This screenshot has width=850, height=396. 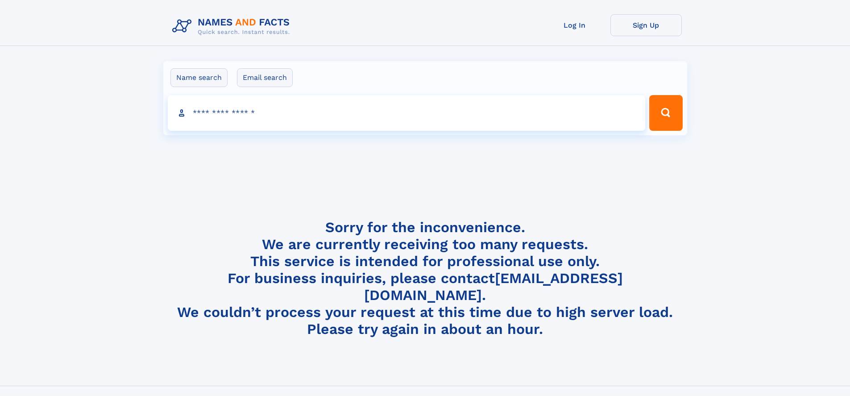 I want to click on a: Log In, so click(x=575, y=25).